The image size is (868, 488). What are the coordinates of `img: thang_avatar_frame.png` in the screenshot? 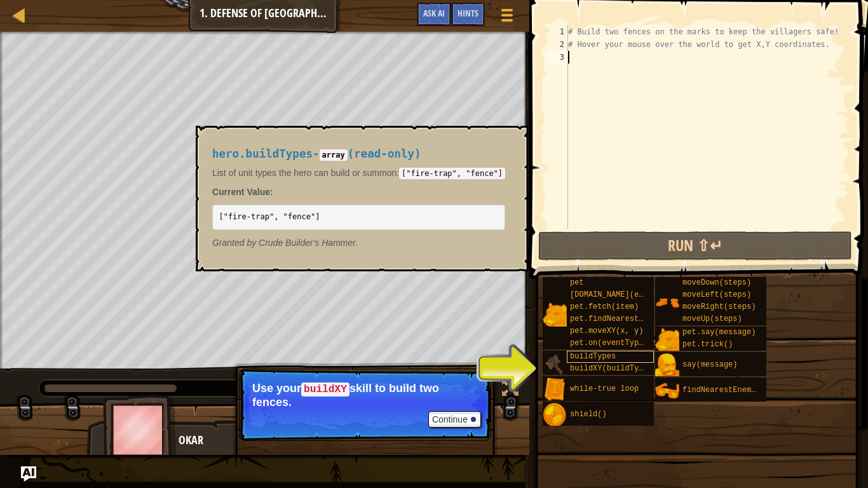 It's located at (140, 430).